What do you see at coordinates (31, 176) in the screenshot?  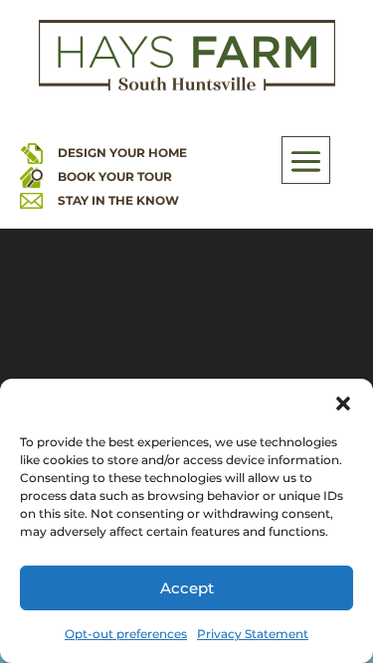 I see `img: book your home tour` at bounding box center [31, 176].